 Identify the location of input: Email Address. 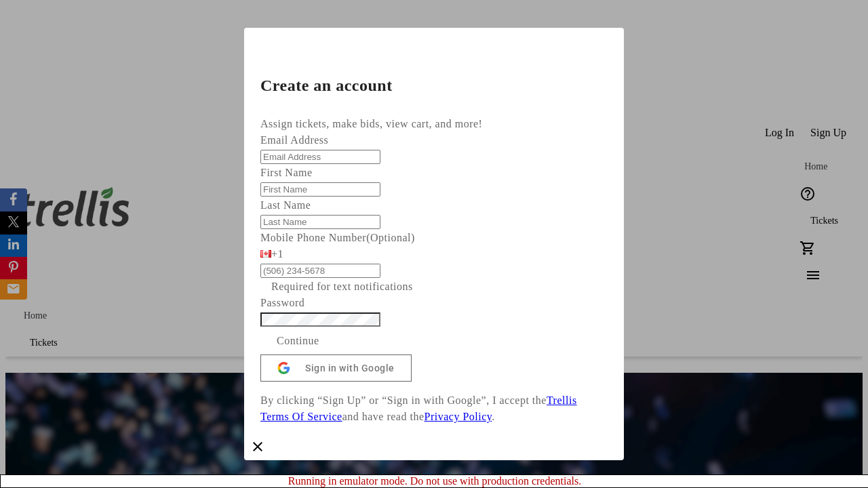
(320, 156).